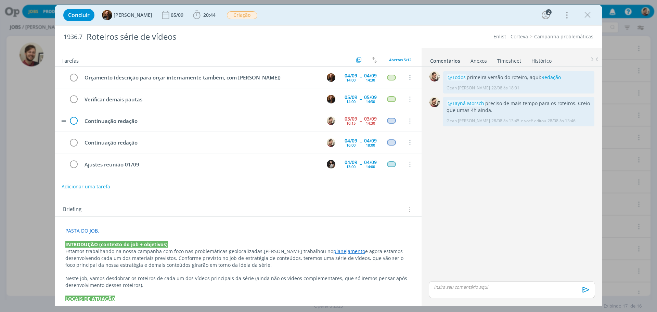 The image size is (657, 312). I want to click on p: primeira versão do roteiro, aqui:, so click(519, 77).